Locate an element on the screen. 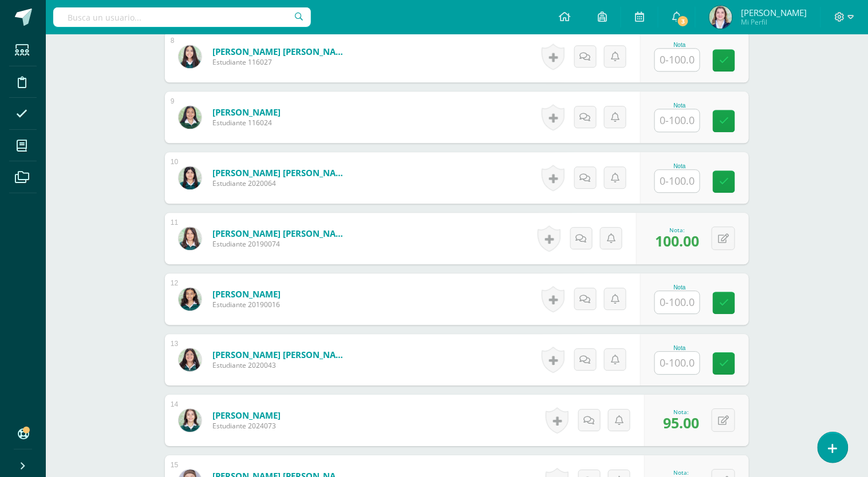  img: d561cd5d35a8054869bc9d65851372b1.png is located at coordinates (190, 117).